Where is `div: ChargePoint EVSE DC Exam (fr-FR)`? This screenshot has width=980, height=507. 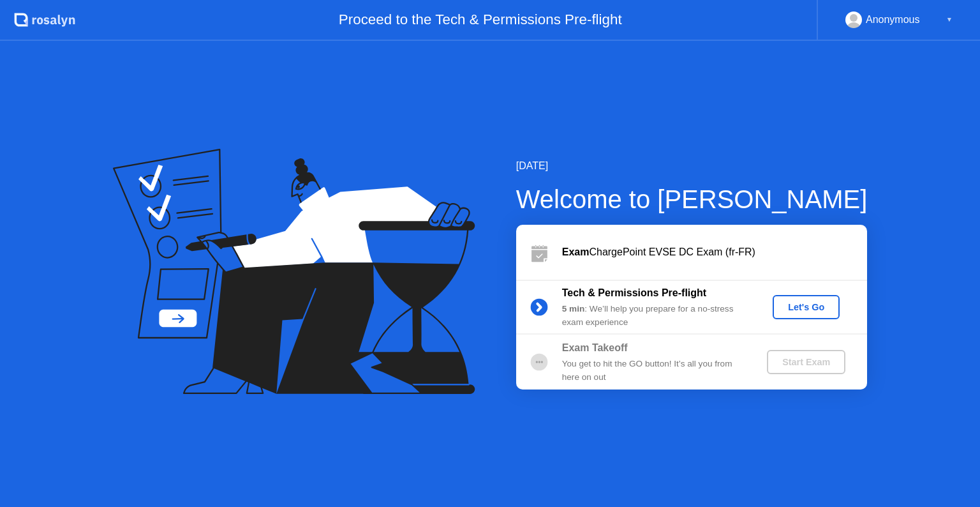
div: ChargePoint EVSE DC Exam (fr-FR) is located at coordinates (715, 252).